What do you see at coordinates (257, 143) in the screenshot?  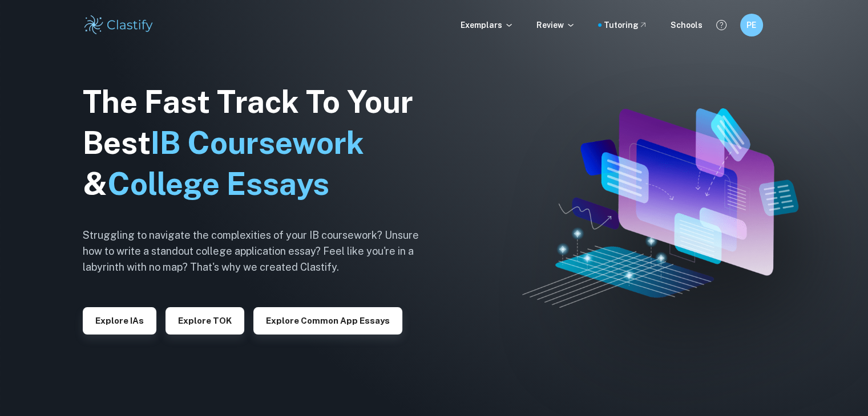 I see `span: IB Coursework` at bounding box center [257, 143].